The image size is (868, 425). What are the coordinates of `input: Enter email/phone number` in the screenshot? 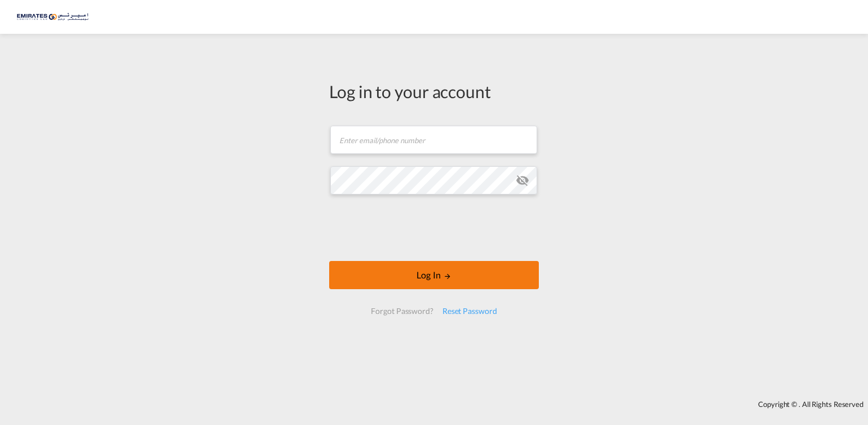 It's located at (434, 140).